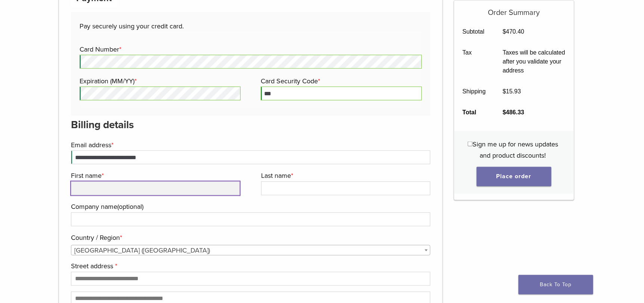  I want to click on label: Street address, so click(250, 266).